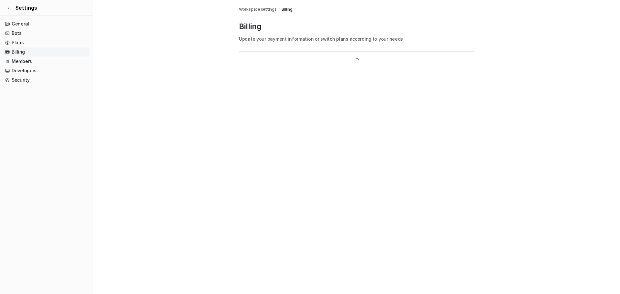 This screenshot has width=620, height=294. I want to click on span: Workspace settings, so click(258, 9).